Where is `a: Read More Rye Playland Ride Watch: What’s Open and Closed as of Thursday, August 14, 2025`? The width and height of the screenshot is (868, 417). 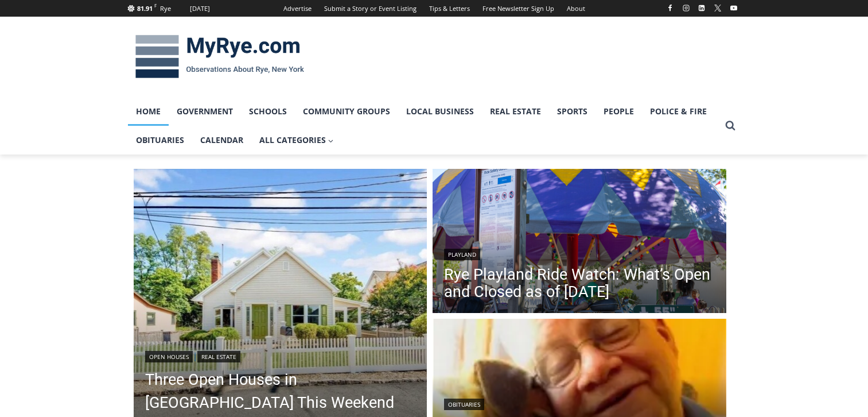 a: Read More Rye Playland Ride Watch: What’s Open and Closed as of Thursday, August 14, 2025 is located at coordinates (579, 242).